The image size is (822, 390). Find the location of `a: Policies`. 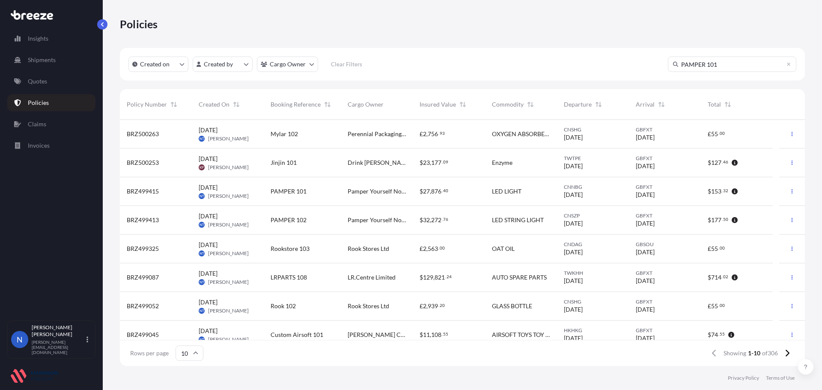

a: Policies is located at coordinates (51, 103).